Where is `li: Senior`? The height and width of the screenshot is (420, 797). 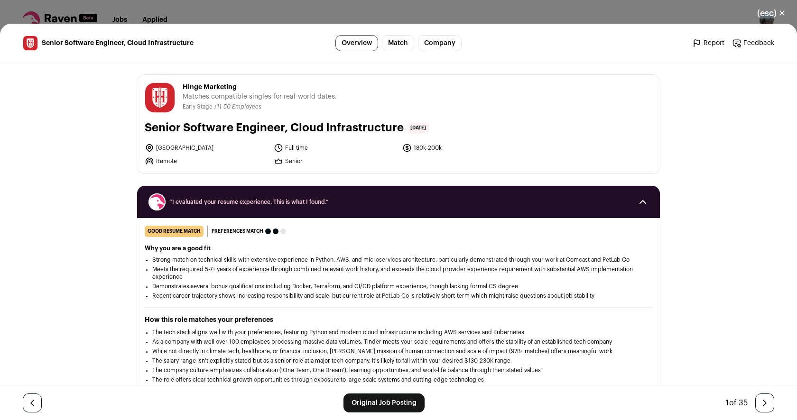 li: Senior is located at coordinates (335, 161).